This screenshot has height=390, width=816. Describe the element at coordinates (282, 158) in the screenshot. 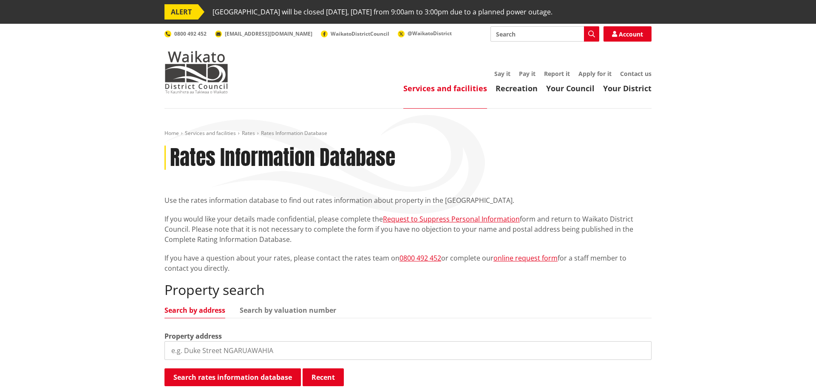

I see `h1: Rates Information Database` at that location.